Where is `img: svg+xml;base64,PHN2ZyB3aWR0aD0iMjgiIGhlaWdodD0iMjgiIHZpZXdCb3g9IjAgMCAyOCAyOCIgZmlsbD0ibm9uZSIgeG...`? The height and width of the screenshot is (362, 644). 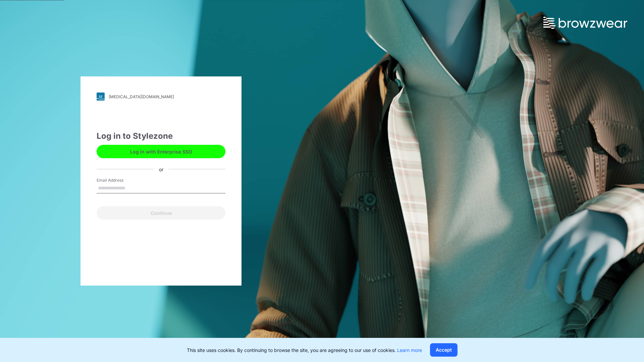 img: svg+xml;base64,PHN2ZyB3aWR0aD0iMjgiIGhlaWdodD0iMjgiIHZpZXdCb3g9IjAgMCAyOCAyOCIgZmlsbD0ibm9uZSIgeG... is located at coordinates (100, 96).